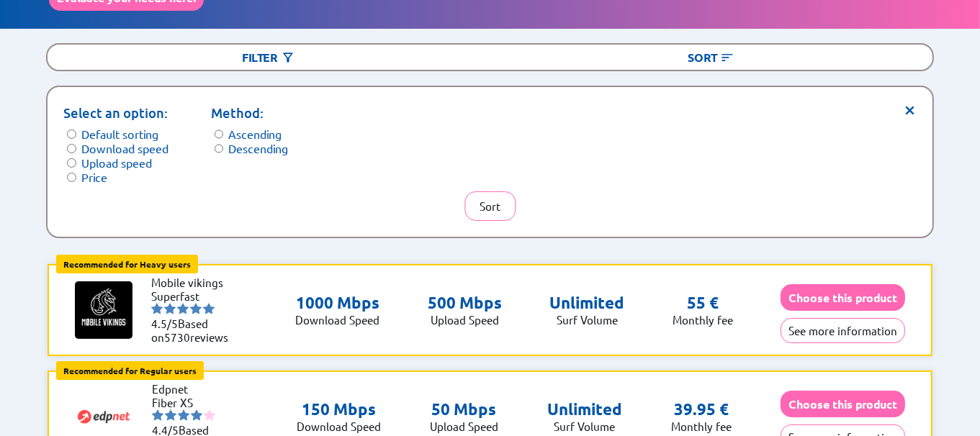 The width and height of the screenshot is (980, 436). Describe the element at coordinates (255, 134) in the screenshot. I see `label: Ascending` at that location.